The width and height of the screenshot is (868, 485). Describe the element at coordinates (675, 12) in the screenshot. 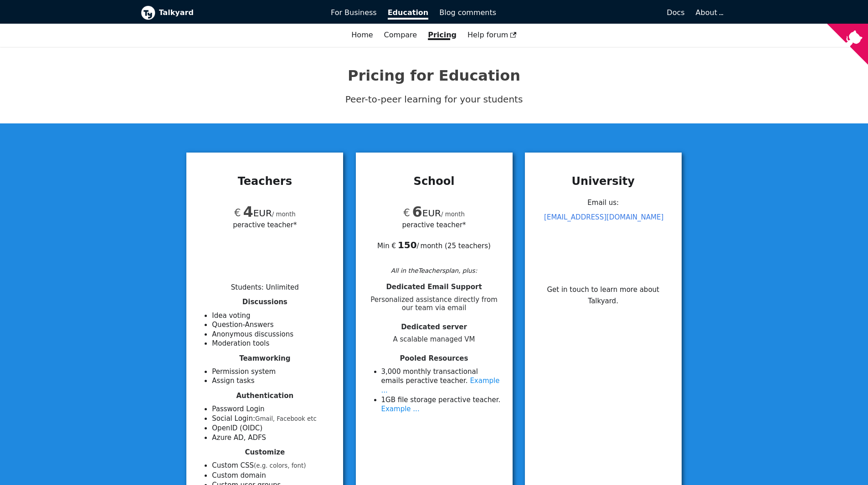

I see `span: Docs` at that location.